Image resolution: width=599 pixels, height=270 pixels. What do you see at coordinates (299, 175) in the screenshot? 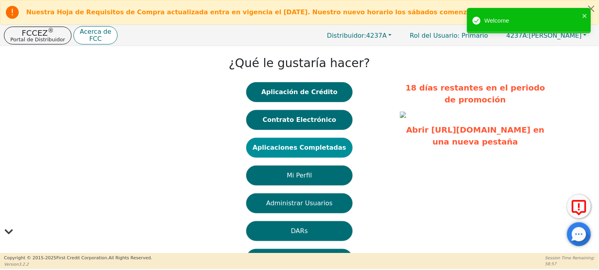
I see `button: Mi Perfil` at bounding box center [299, 175].